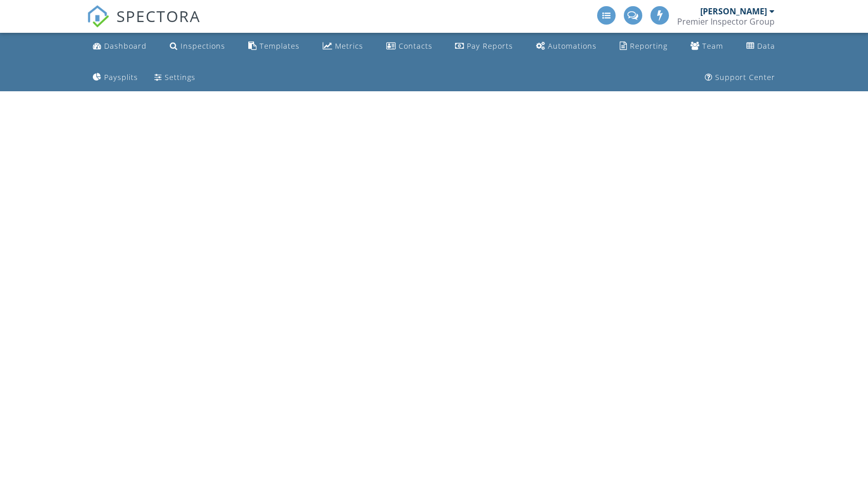 This screenshot has width=868, height=484. What do you see at coordinates (197, 46) in the screenshot?
I see `a: Inspections` at bounding box center [197, 46].